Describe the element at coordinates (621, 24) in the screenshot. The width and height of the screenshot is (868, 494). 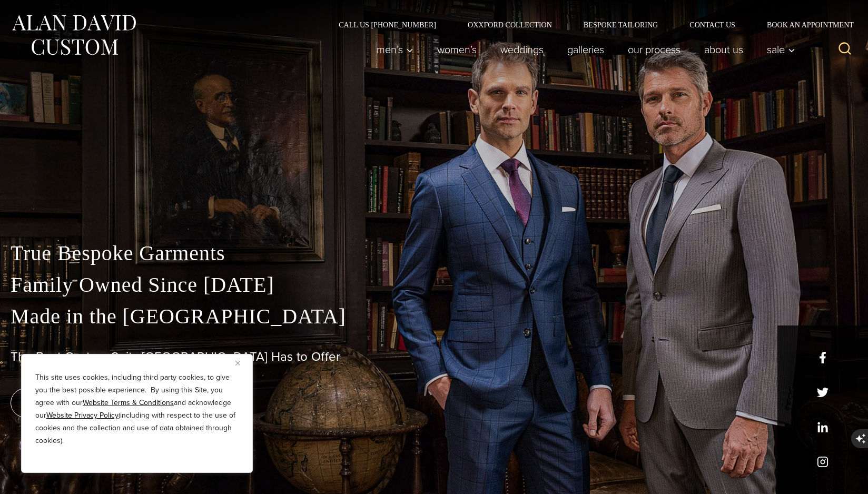
I see `a: Bespoke Tailoring` at that location.